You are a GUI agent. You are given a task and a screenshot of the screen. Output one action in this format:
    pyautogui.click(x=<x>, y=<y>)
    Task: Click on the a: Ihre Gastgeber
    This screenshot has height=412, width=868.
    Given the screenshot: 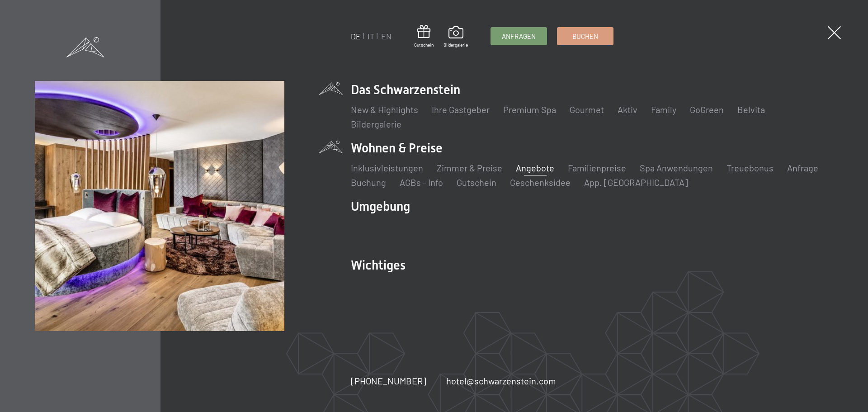 What is the action you would take?
    pyautogui.click(x=461, y=109)
    